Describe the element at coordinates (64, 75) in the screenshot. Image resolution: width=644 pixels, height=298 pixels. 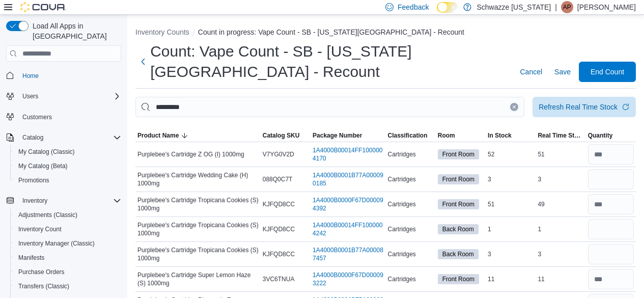
I see `button: Home` at that location.